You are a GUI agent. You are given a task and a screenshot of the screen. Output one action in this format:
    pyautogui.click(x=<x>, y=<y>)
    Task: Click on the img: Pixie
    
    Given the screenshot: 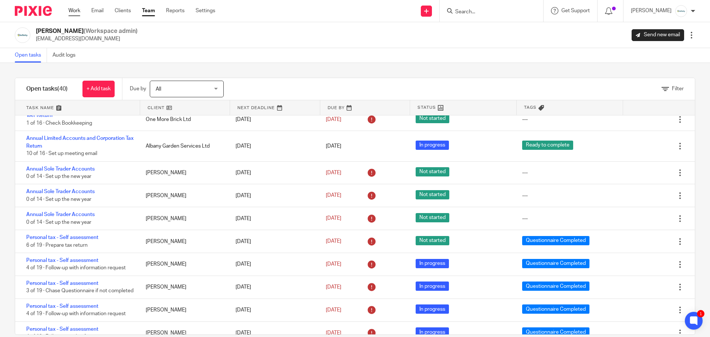 What is the action you would take?
    pyautogui.click(x=33, y=11)
    